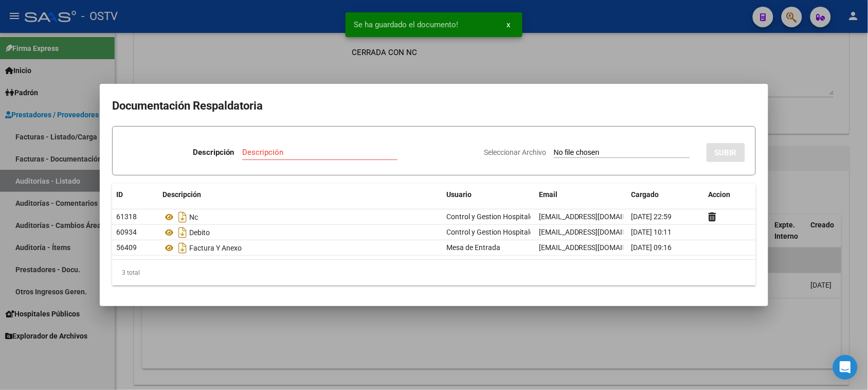 This screenshot has height=390, width=868. Describe the element at coordinates (515, 153) in the screenshot. I see `span: Seleccionar Archivo` at that location.